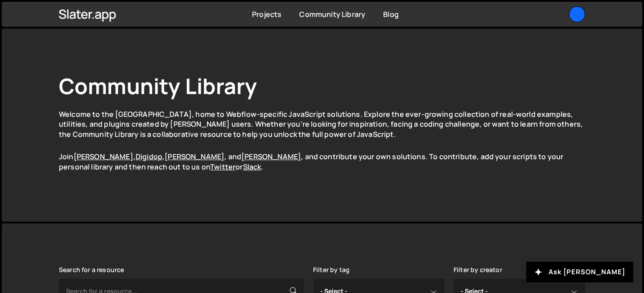 The image size is (644, 293). Describe the element at coordinates (332, 270) in the screenshot. I see `label: Filter by tag` at that location.